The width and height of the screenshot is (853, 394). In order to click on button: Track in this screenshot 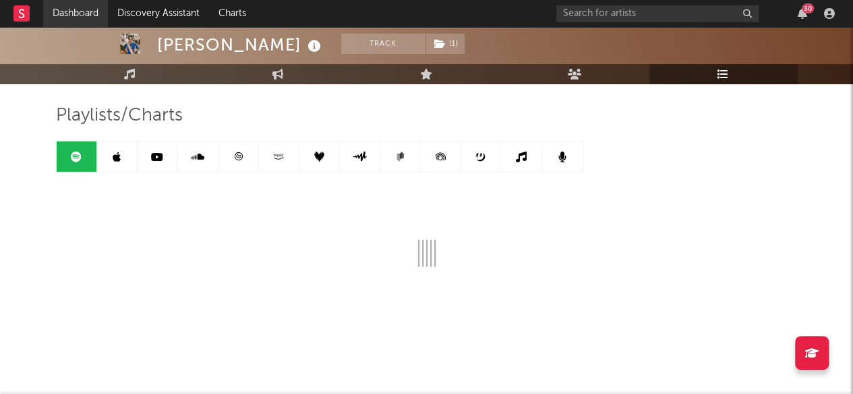, I will do `click(383, 44)`.